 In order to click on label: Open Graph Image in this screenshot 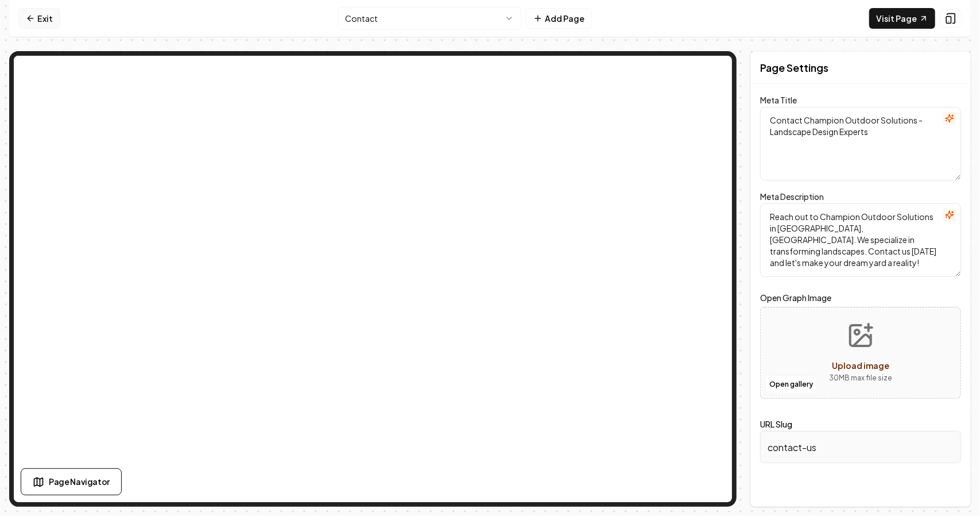, I will do `click(860, 298)`.